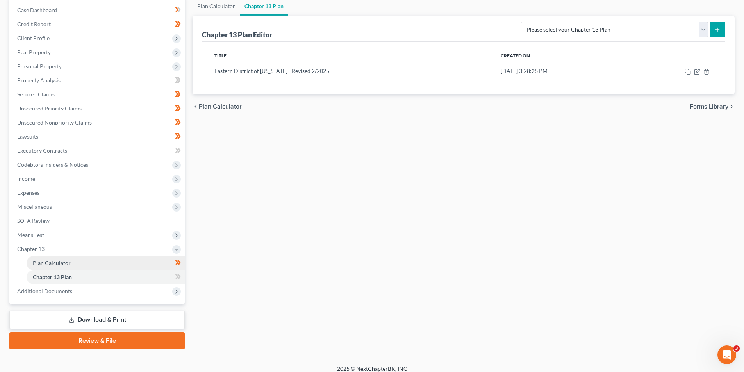  I want to click on span: Real Property, so click(34, 52).